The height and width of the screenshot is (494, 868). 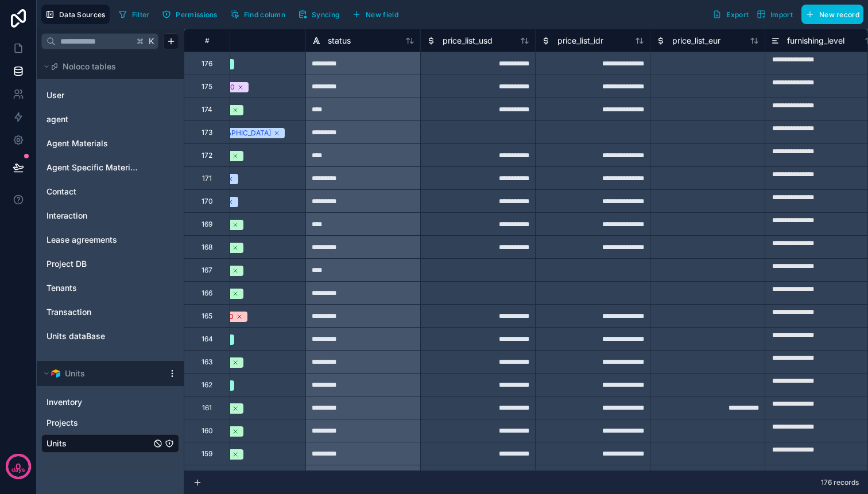 I want to click on button: New record, so click(x=832, y=14).